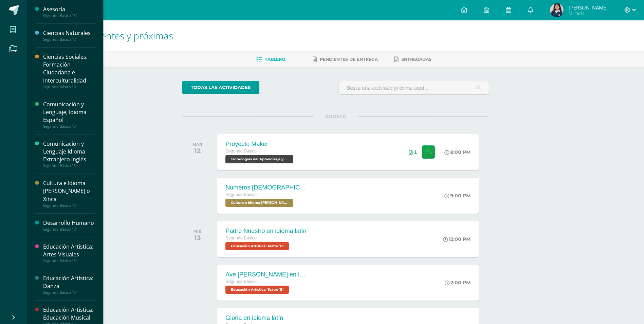 This screenshot has height=324, width=644. Describe the element at coordinates (69, 112) in the screenshot. I see `div: Comunicación y Lenguaje, Idioma Español` at that location.